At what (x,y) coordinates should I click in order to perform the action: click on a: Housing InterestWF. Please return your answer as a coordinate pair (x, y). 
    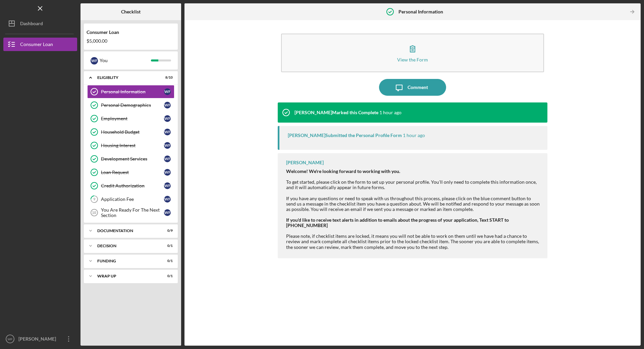
    Looking at the image, I should click on (131, 145).